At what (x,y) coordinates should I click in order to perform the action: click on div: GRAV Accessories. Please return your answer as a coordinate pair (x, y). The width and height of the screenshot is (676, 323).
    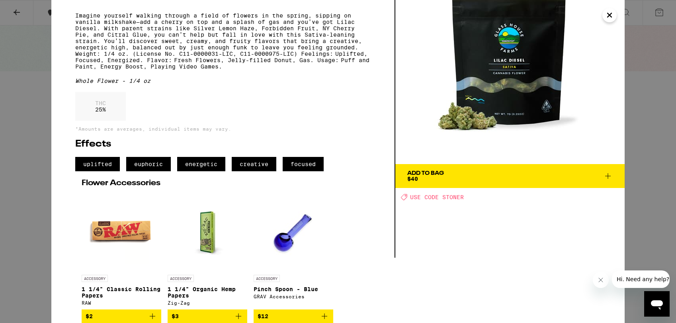
    Looking at the image, I should click on (293, 296).